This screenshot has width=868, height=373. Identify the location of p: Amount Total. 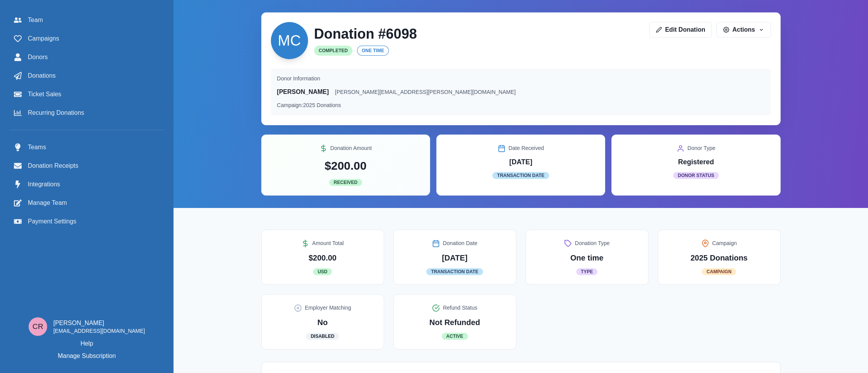
(328, 243).